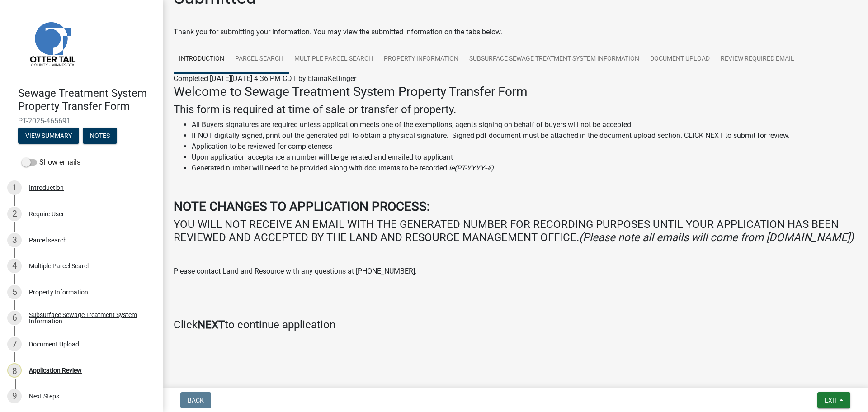 The width and height of the screenshot is (868, 412). Describe the element at coordinates (421, 59) in the screenshot. I see `a: Property Information` at that location.